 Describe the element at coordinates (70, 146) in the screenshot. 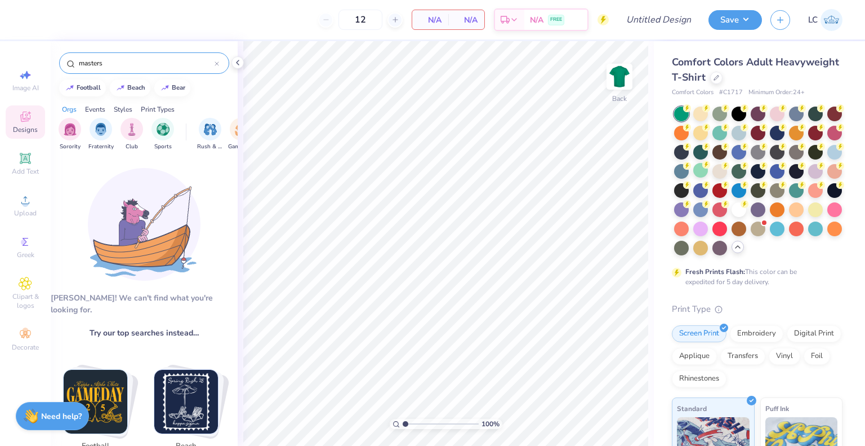

I see `span: Sorority` at that location.